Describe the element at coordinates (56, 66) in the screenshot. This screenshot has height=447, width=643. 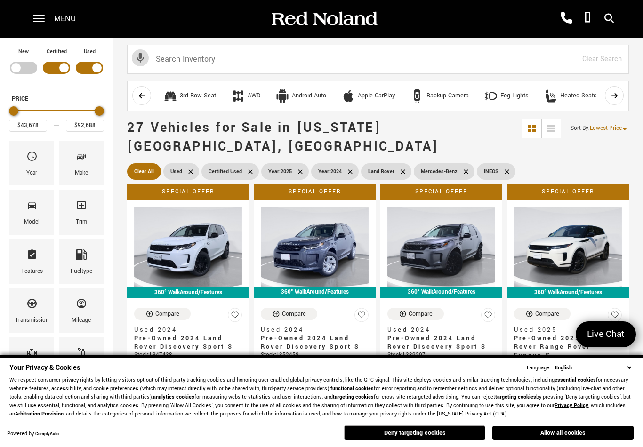
I see `div: Filter by Vehicle Type` at that location.